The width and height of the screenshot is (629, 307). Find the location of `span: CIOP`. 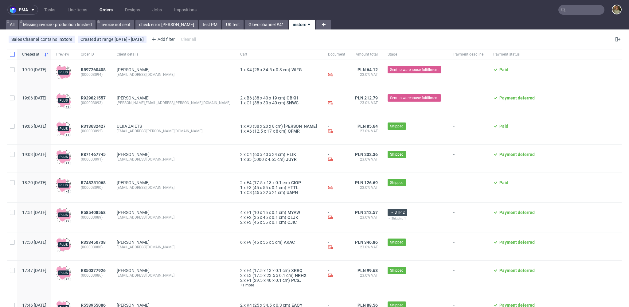

span: CIOP is located at coordinates (296, 183).